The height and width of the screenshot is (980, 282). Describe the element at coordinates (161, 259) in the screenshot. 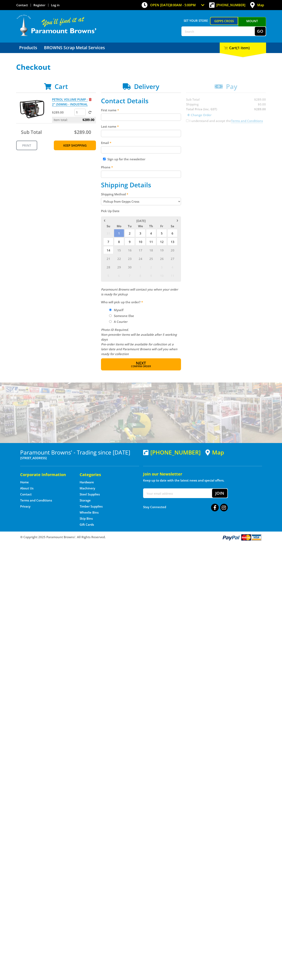

I see `span: 26` at that location.